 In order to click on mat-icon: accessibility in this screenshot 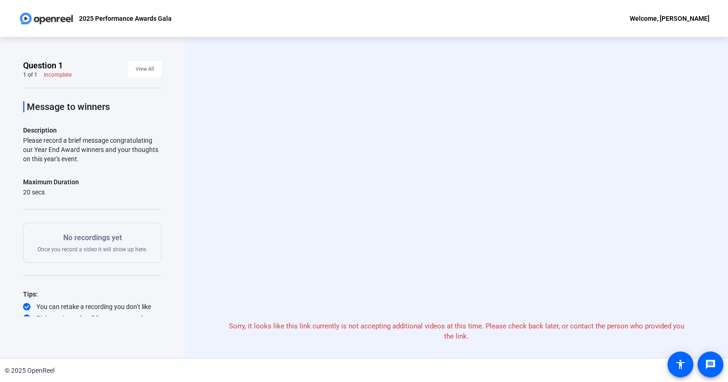, I will do `click(681, 364)`.